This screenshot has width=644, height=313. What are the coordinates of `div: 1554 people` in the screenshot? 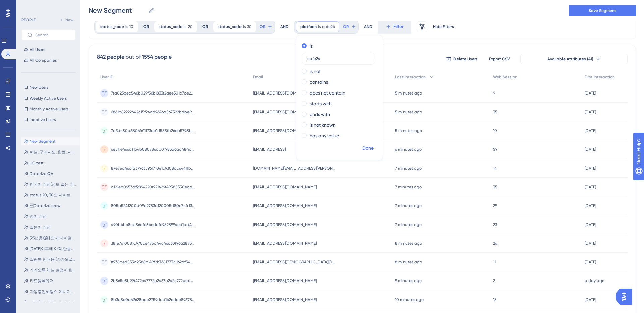 It's located at (157, 57).